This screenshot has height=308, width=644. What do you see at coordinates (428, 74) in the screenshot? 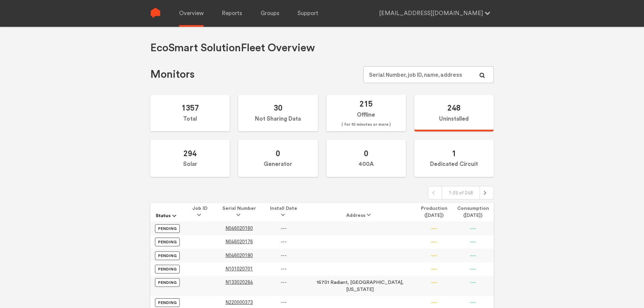
I see `input: Serial Number, job ID, name, address` at bounding box center [428, 74].